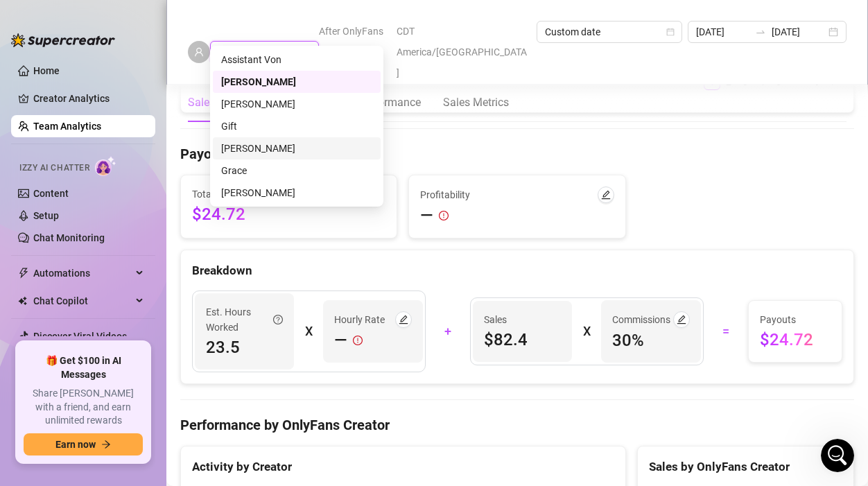 The height and width of the screenshot is (486, 868). What do you see at coordinates (80, 336) in the screenshot?
I see `a: Discover Viral Videos` at bounding box center [80, 336].